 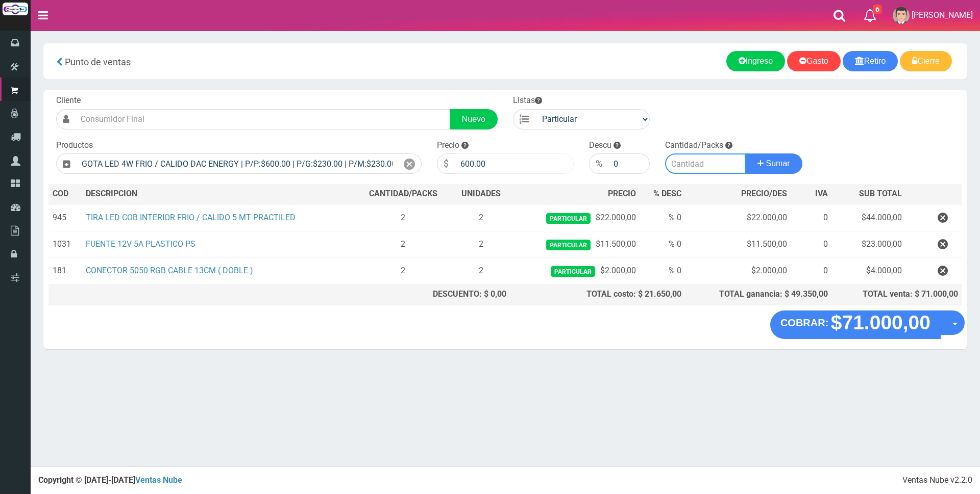 What do you see at coordinates (667, 193) in the screenshot?
I see `span: % DESC` at bounding box center [667, 193].